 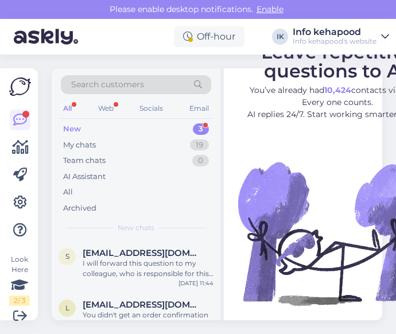 What do you see at coordinates (280, 37) in the screenshot?
I see `div: IK` at bounding box center [280, 37].